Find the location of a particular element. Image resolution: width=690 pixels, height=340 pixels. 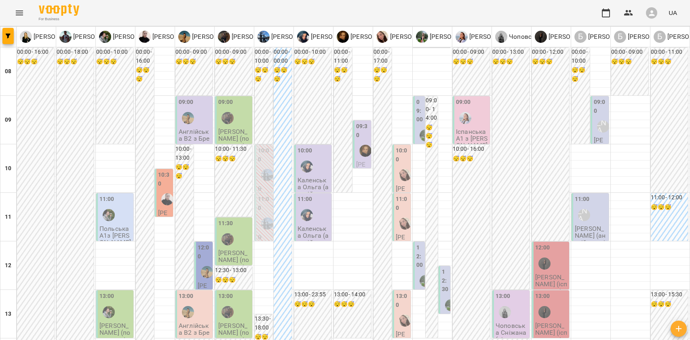

img: Білоскурська Олександра Романівна (а) is located at coordinates (365, 151).